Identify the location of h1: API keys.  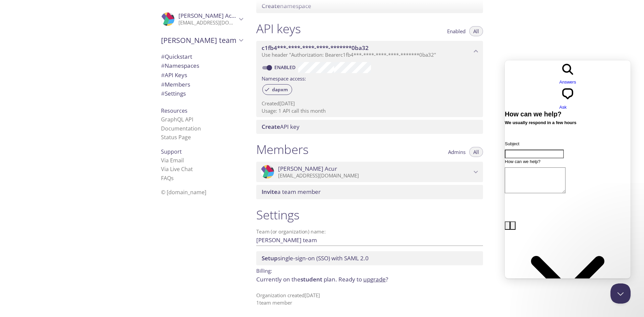
(278, 28).